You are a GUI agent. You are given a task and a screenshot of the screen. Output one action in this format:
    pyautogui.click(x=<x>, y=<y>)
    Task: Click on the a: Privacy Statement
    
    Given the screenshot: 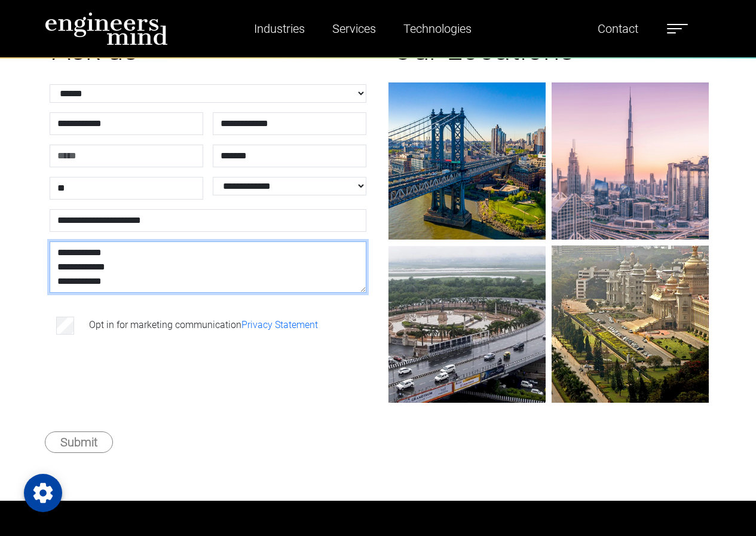 What is the action you would take?
    pyautogui.click(x=280, y=324)
    